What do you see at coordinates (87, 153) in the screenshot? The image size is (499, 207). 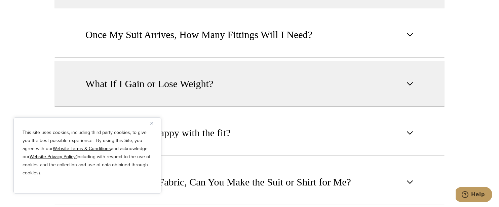 I see `p: This site uses cookies, including third party cookies, to give you the best possible experience. ...` at bounding box center [87, 153].